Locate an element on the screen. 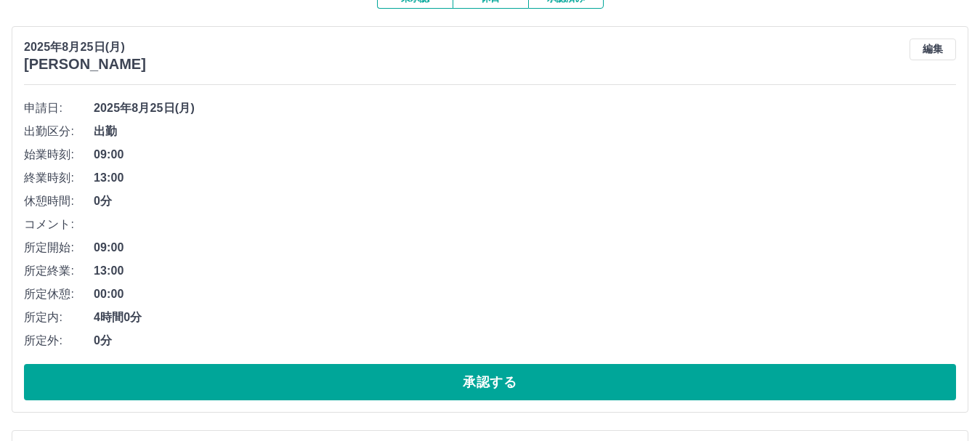 Image resolution: width=980 pixels, height=441 pixels. p: 2025年8月25日(月) is located at coordinates (85, 47).